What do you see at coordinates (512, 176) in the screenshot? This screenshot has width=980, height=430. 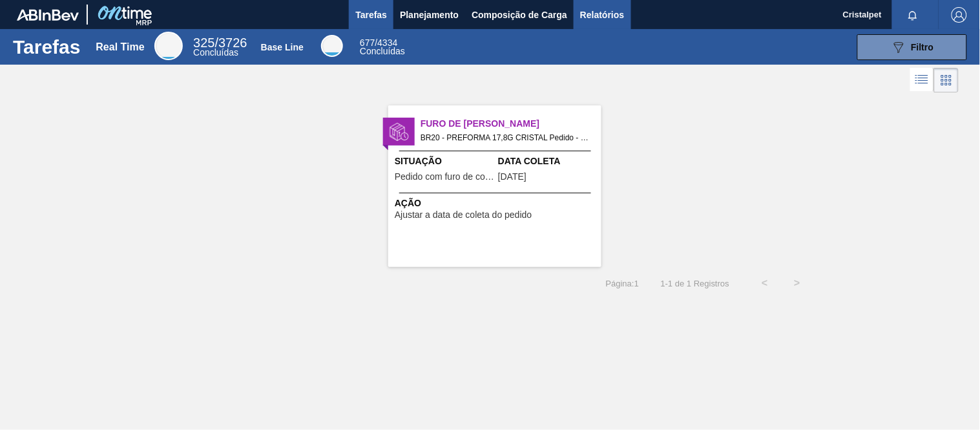 I see `span: 01/08/2025` at bounding box center [512, 176].